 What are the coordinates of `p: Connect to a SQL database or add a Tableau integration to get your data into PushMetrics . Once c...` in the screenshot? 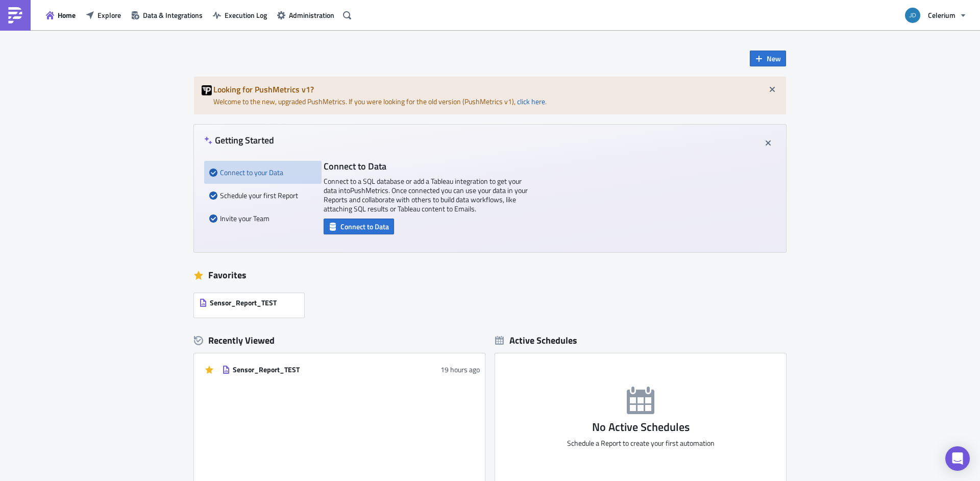 It's located at (425, 195).